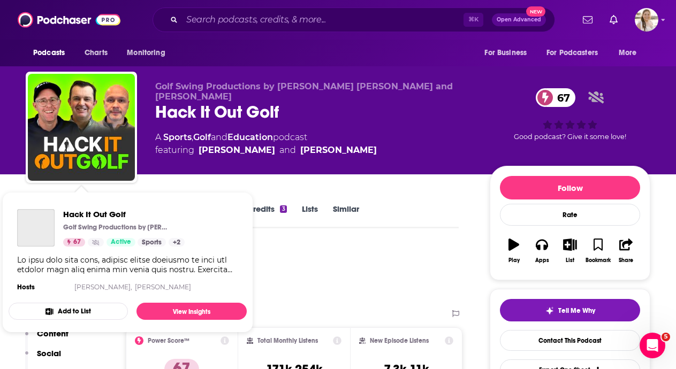  What do you see at coordinates (266, 144) in the screenshot?
I see `div: A podcast` at bounding box center [266, 144].